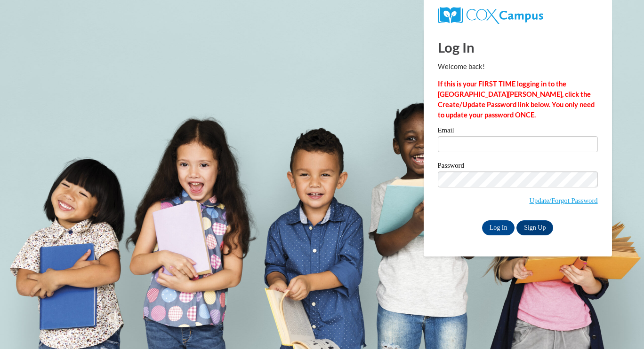 This screenshot has width=644, height=349. Describe the element at coordinates (518, 167) in the screenshot. I see `label: Password` at that location.